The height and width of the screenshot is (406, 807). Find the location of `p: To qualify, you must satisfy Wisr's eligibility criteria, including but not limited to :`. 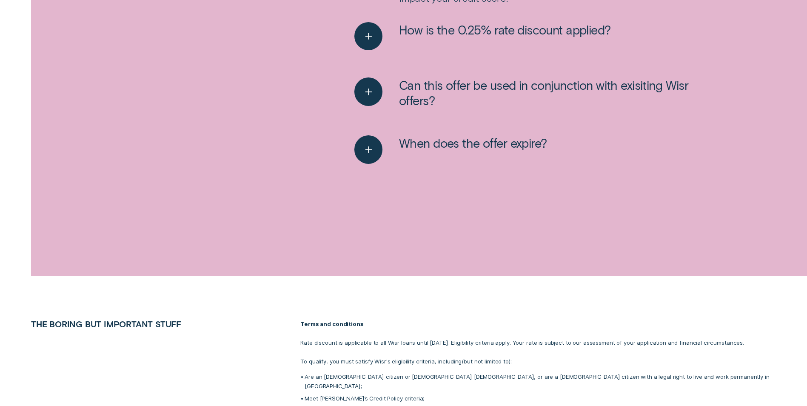

p: To qualify, you must satisfy Wisr's eligibility criteria, including but not limited to : is located at coordinates (538, 361).